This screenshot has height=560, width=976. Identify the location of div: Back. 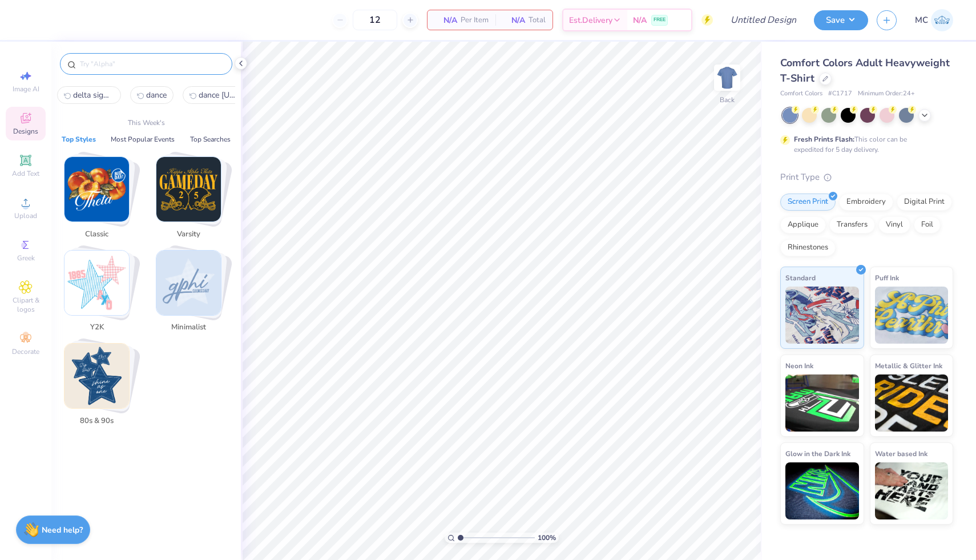
(727, 100).